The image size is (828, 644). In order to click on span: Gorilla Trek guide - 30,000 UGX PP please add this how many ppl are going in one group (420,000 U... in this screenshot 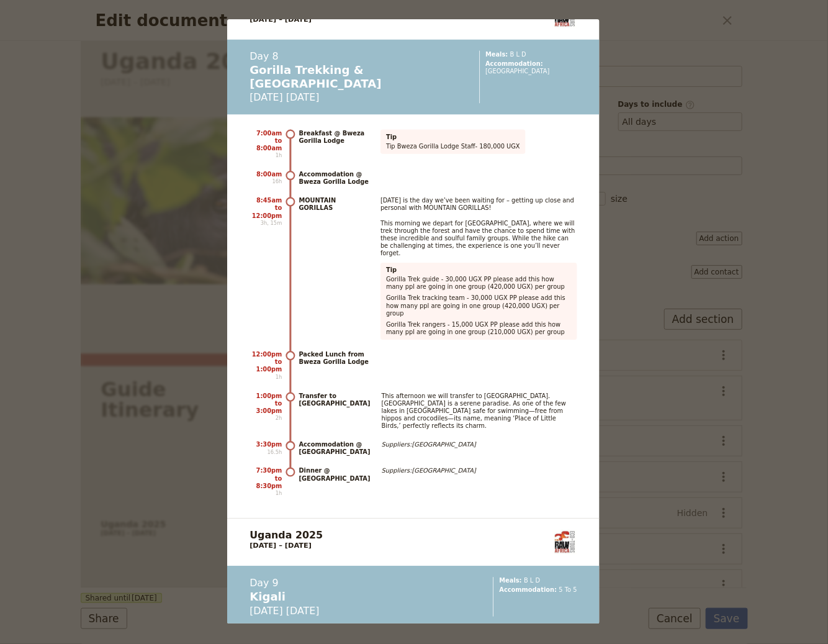, I will do `click(476, 283)`.